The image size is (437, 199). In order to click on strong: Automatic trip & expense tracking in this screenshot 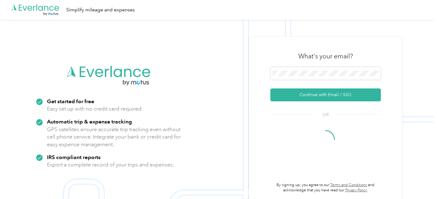, I will do `click(89, 121)`.